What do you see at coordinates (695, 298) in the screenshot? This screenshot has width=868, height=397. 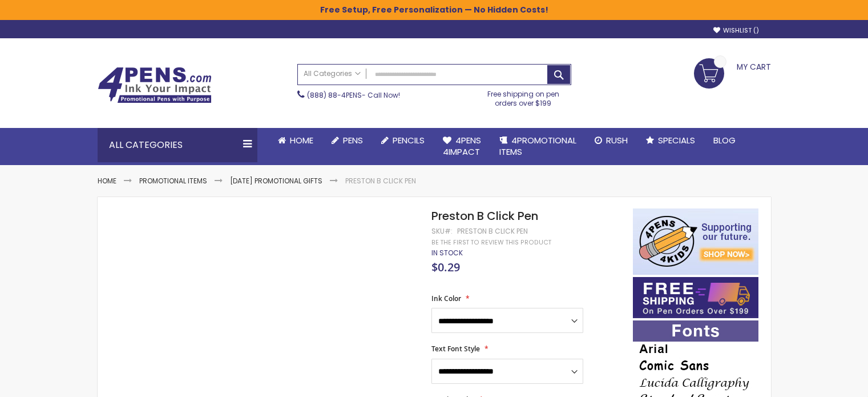 I see `img: Free shipping on orders over $199` at bounding box center [695, 298].